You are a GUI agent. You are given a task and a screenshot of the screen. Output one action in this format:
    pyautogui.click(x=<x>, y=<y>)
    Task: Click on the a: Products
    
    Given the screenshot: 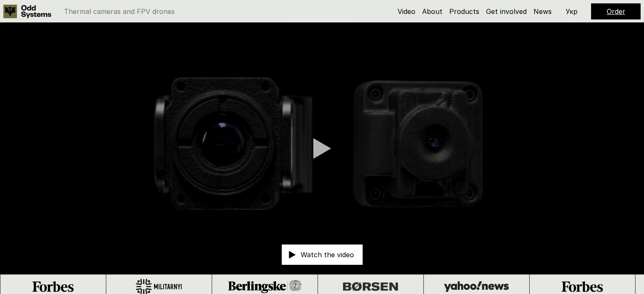 What is the action you would take?
    pyautogui.click(x=464, y=11)
    